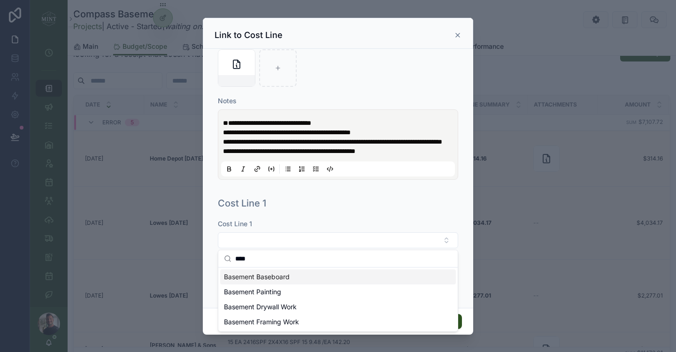  Describe the element at coordinates (248, 35) in the screenshot. I see `h3: Link to Cost Line` at that location.